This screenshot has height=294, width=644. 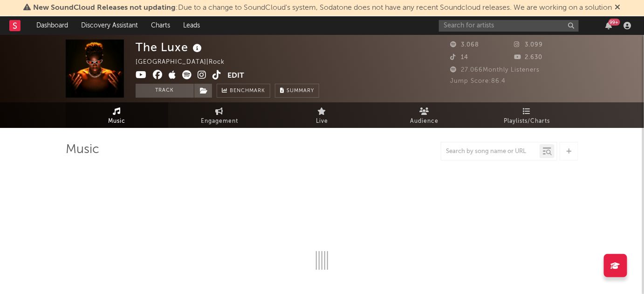 I want to click on a: Audience, so click(x=424, y=115).